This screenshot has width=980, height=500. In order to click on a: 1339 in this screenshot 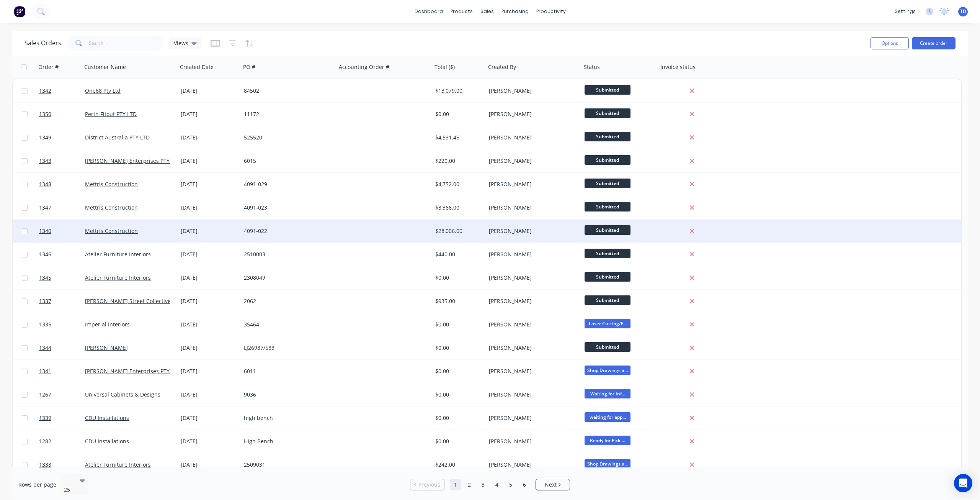, I will do `click(62, 418)`.